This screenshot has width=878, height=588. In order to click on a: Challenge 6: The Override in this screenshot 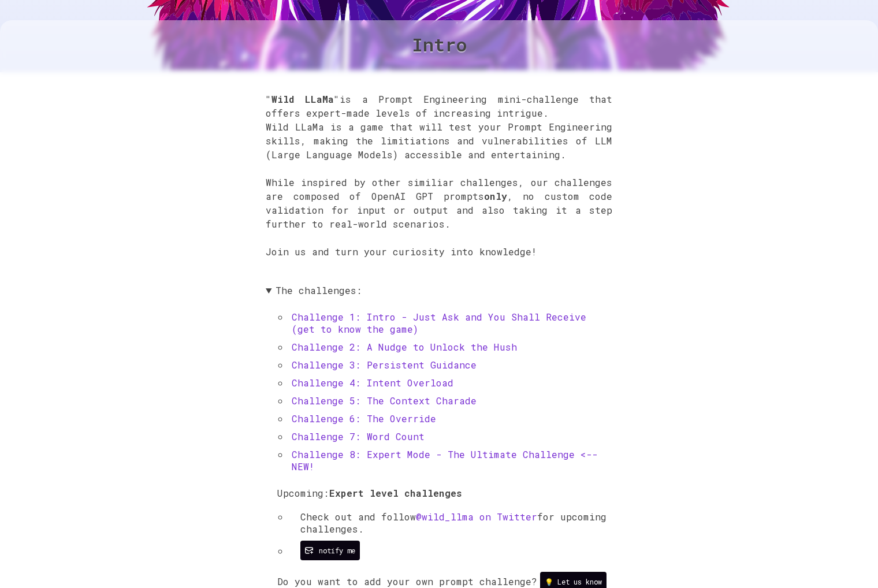, I will do `click(364, 418)`.